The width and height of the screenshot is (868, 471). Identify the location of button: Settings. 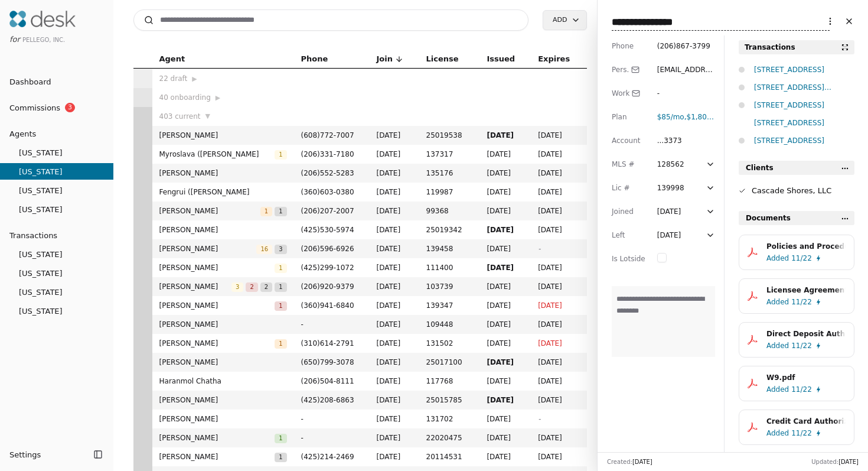
(47, 454).